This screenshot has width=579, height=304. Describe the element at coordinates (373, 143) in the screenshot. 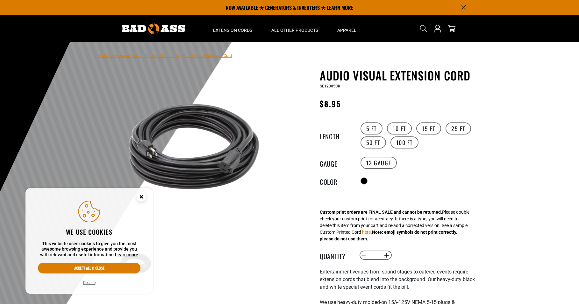

I see `label: 50 FT` at that location.